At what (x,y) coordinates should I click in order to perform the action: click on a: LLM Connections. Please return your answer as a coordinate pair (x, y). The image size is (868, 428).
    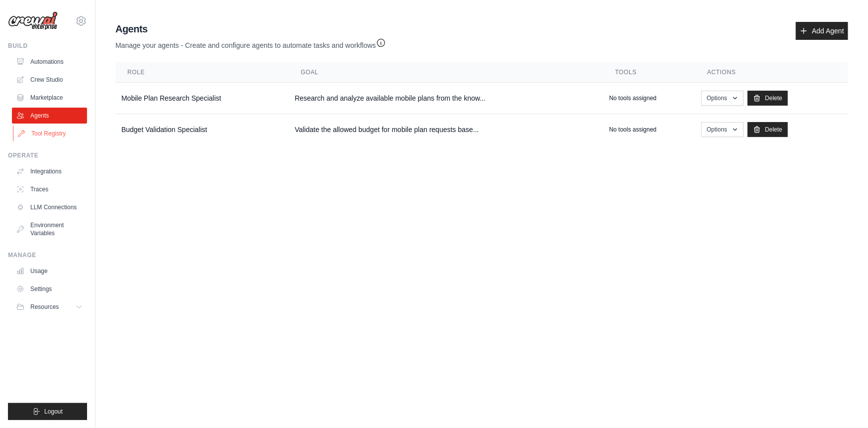
    Looking at the image, I should click on (49, 207).